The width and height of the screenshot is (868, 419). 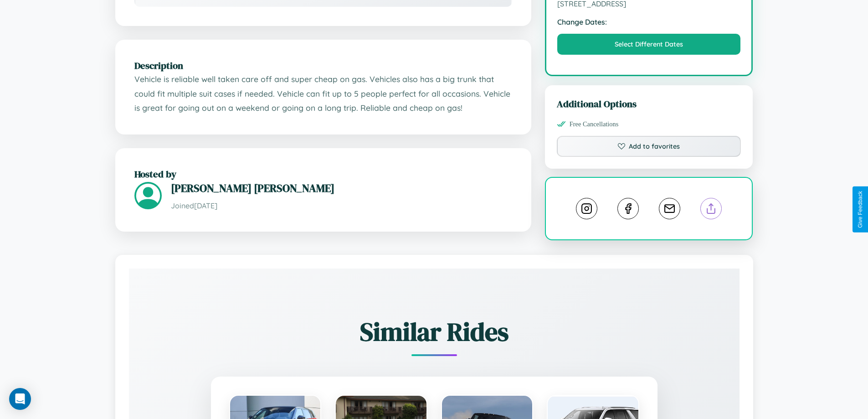 What do you see at coordinates (649, 22) in the screenshot?
I see `strong: Change Dates:` at bounding box center [649, 22].